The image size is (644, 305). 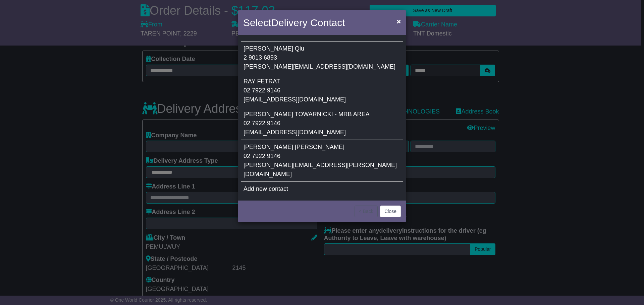 I want to click on span: FETRAT, so click(x=268, y=81).